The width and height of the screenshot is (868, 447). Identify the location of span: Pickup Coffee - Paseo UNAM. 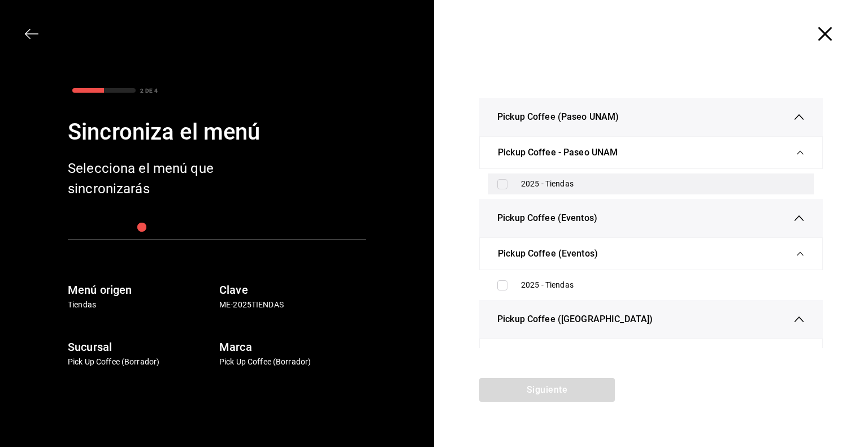
(558, 153).